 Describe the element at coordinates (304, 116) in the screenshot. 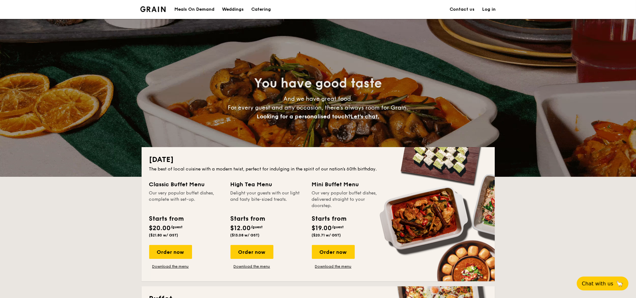

I see `span: Looking for a personalised touch?` at that location.